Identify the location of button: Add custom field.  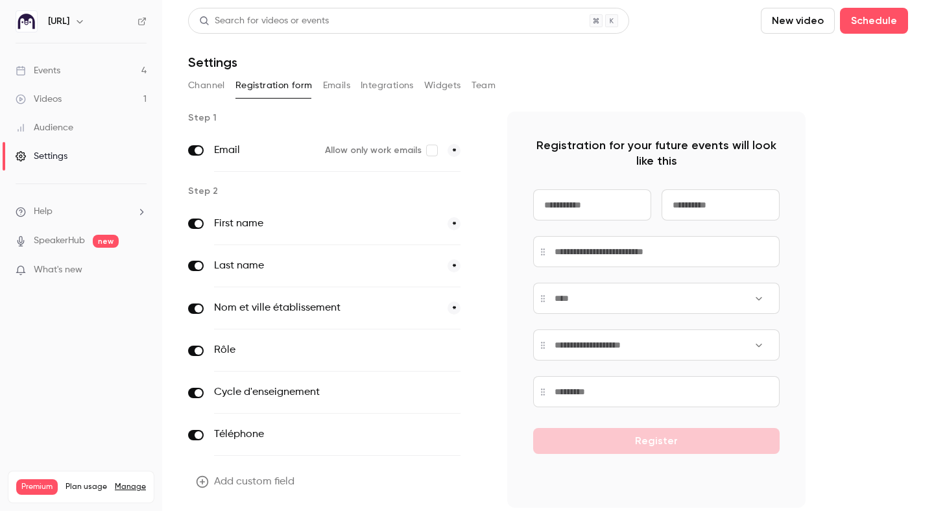
(246, 482).